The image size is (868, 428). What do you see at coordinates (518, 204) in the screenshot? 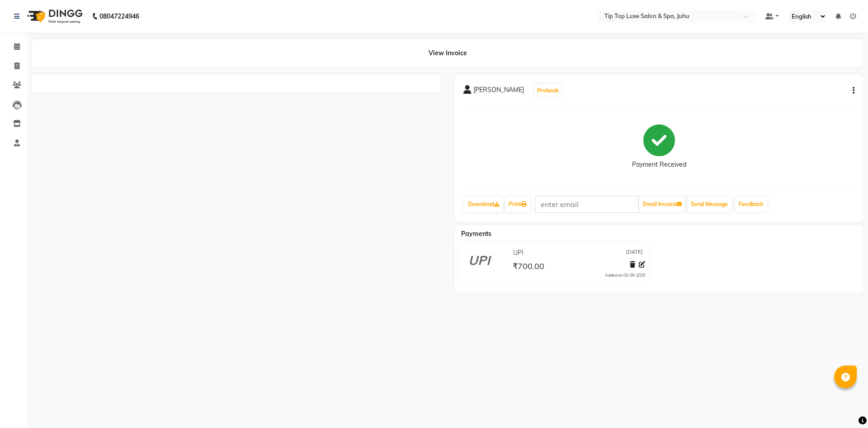
I see `a: Print` at bounding box center [518, 204].